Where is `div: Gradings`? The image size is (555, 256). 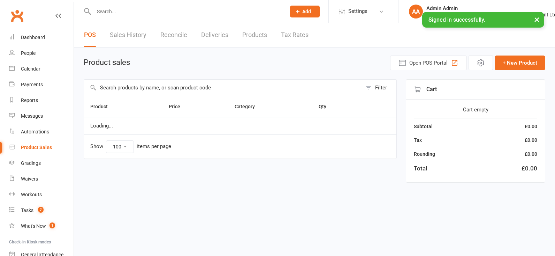 div: Gradings is located at coordinates (31, 163).